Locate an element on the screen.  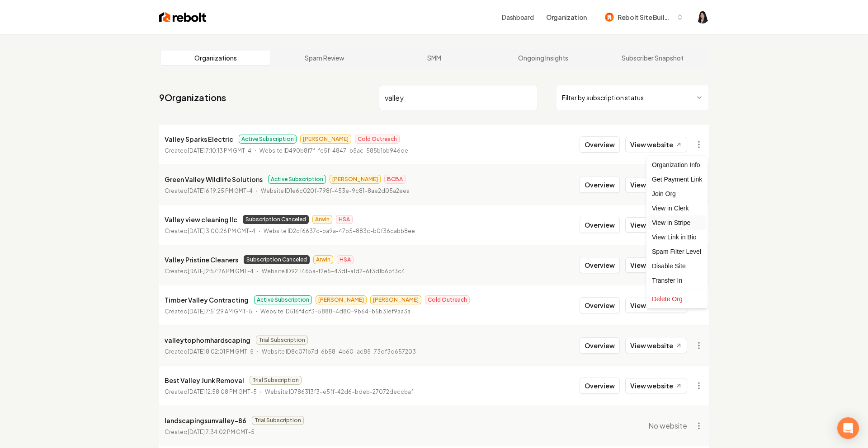
a: View Link in Bio is located at coordinates (677, 237).